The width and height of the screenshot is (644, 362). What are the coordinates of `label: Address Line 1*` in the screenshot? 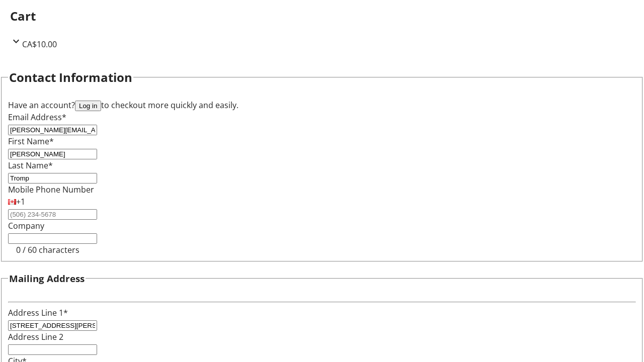 It's located at (37, 313).